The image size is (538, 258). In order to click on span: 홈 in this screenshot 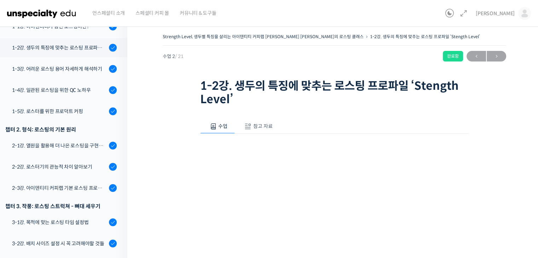, I will do `click(24, 213)`.